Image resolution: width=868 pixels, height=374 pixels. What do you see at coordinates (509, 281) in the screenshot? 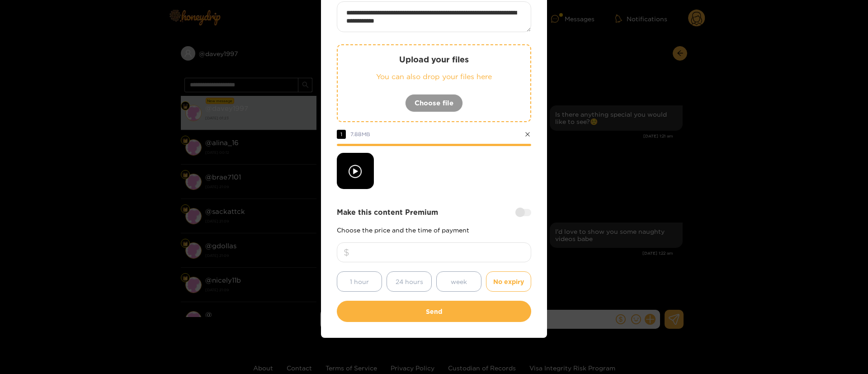
I see `span: No expiry` at bounding box center [509, 281].